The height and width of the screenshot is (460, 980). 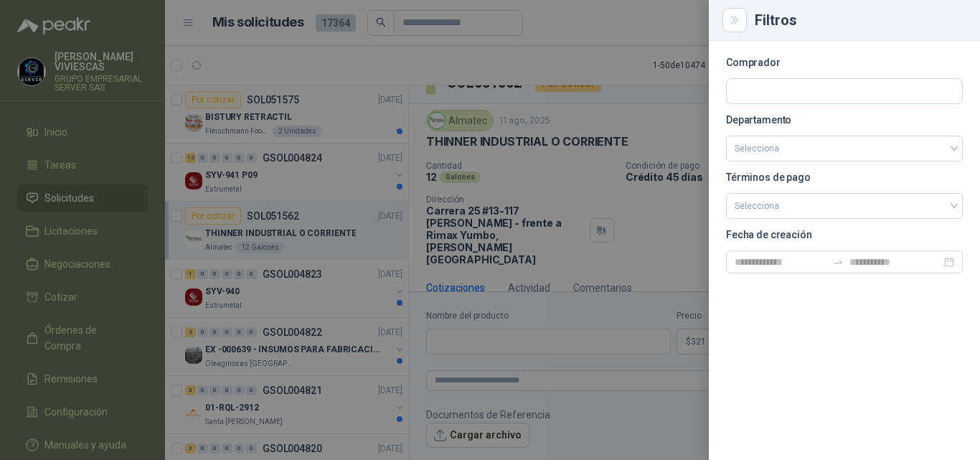 I want to click on span: to, so click(x=838, y=262).